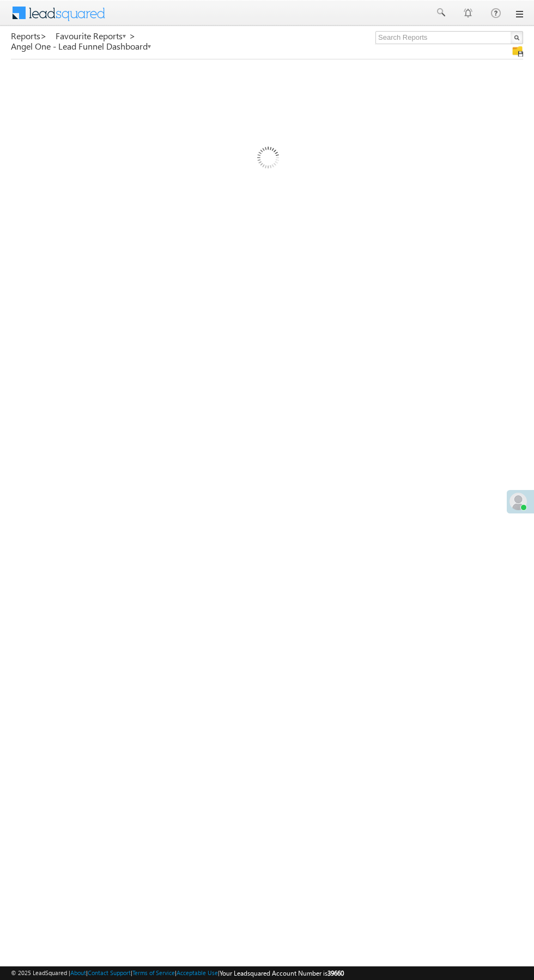 This screenshot has width=534, height=980. What do you see at coordinates (267, 159) in the screenshot?
I see `img: Loading...` at bounding box center [267, 159].